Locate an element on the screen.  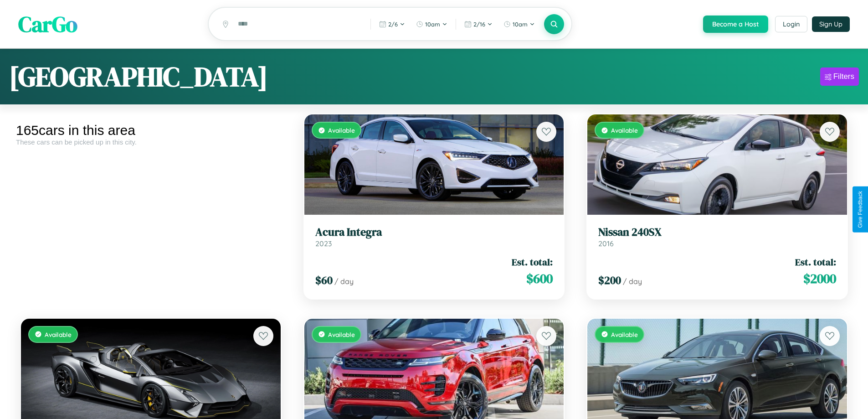
span: $ 60 is located at coordinates (324, 280).